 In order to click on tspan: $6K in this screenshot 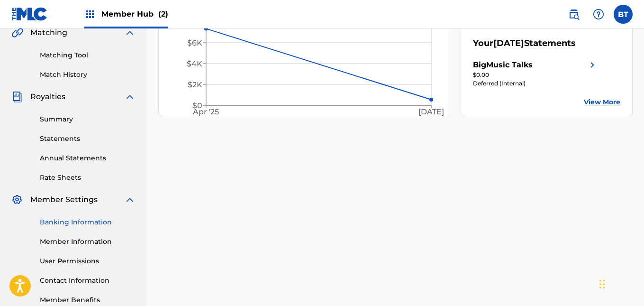, I will do `click(195, 43)`.